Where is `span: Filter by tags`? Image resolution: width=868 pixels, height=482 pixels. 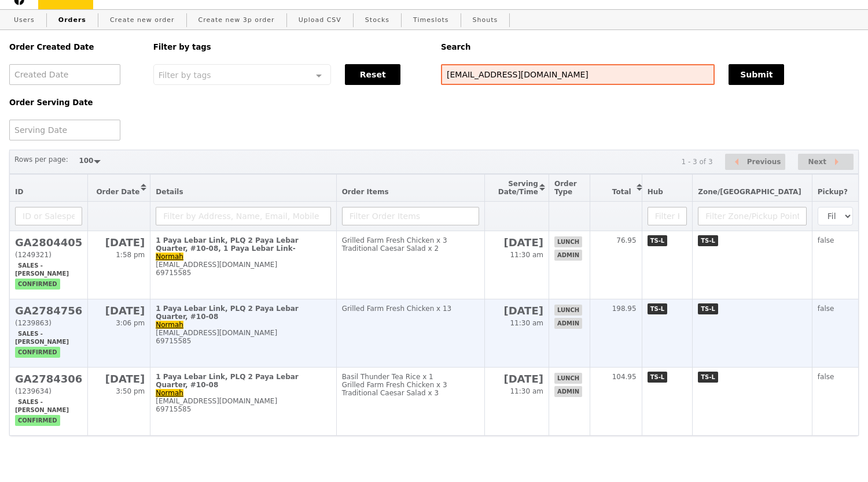
span: Filter by tags is located at coordinates (185, 75).